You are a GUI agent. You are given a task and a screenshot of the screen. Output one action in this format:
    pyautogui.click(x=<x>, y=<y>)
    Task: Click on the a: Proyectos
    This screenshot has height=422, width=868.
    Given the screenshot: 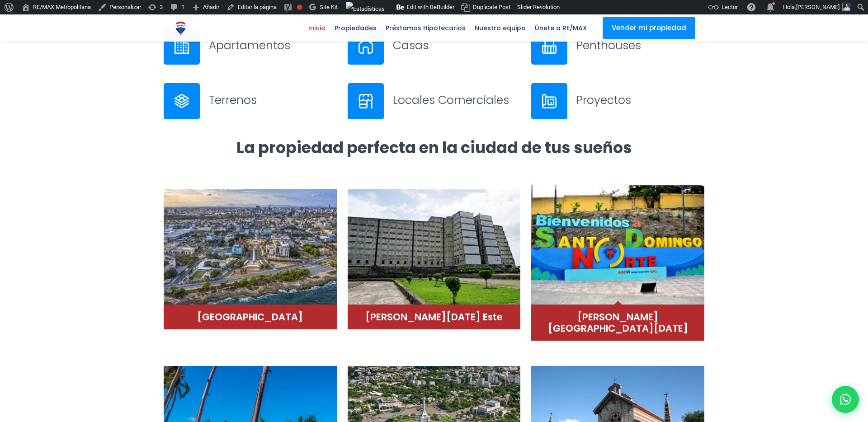 What is the action you would take?
    pyautogui.click(x=617, y=101)
    